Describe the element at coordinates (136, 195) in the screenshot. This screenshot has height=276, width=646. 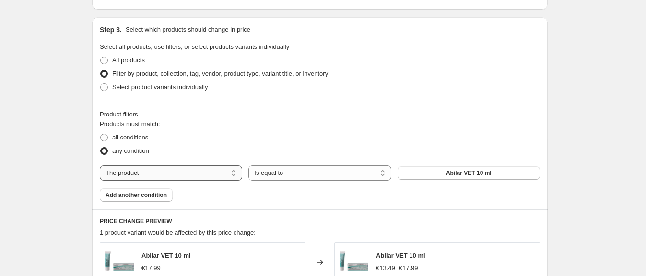
I see `span: Add another condition` at that location.